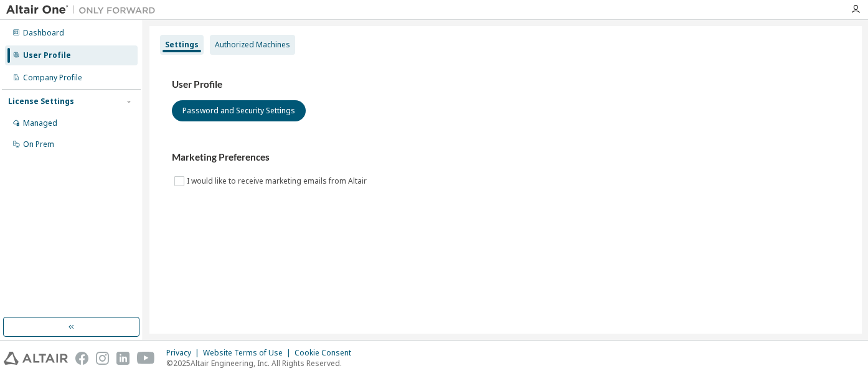  What do you see at coordinates (52, 78) in the screenshot?
I see `div: Company Profile` at bounding box center [52, 78].